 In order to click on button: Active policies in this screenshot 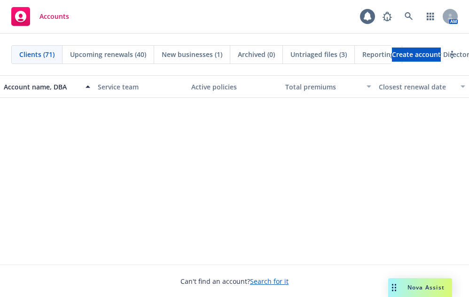, I will do `click(235, 87)`.